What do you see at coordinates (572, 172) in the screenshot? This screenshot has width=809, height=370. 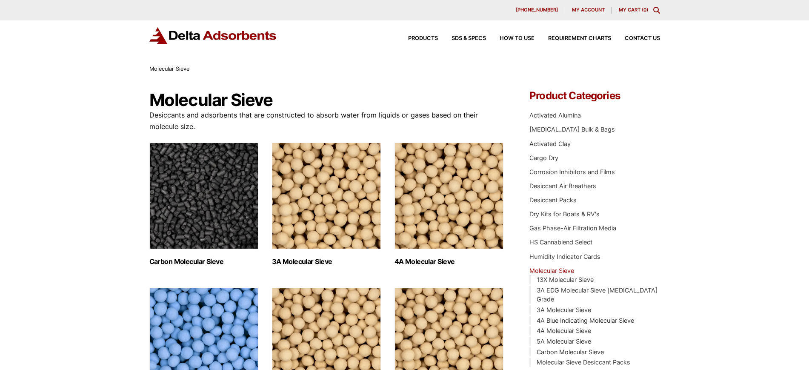 I see `a: Corrosion Inhibitors and Films` at bounding box center [572, 172].